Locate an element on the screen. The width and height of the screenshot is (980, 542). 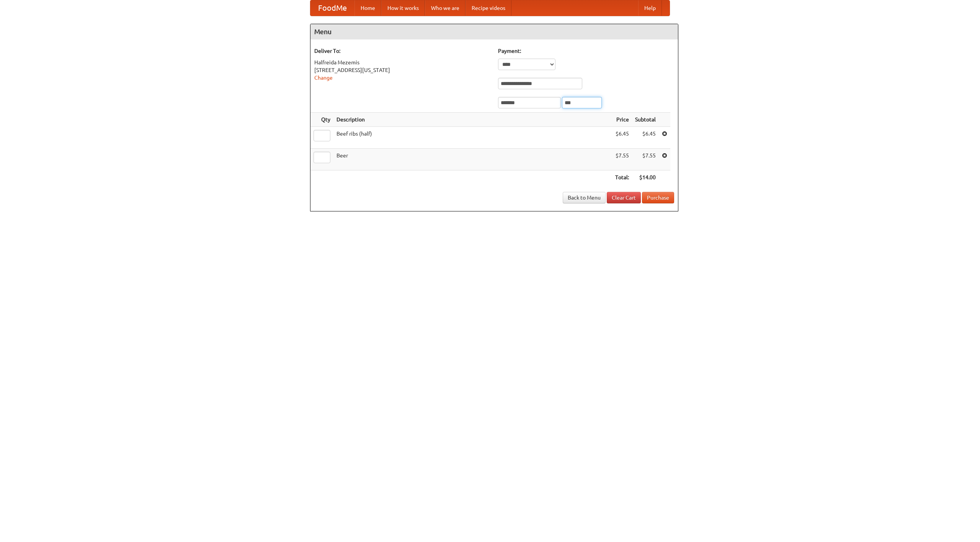
a: Home is located at coordinates (368, 8).